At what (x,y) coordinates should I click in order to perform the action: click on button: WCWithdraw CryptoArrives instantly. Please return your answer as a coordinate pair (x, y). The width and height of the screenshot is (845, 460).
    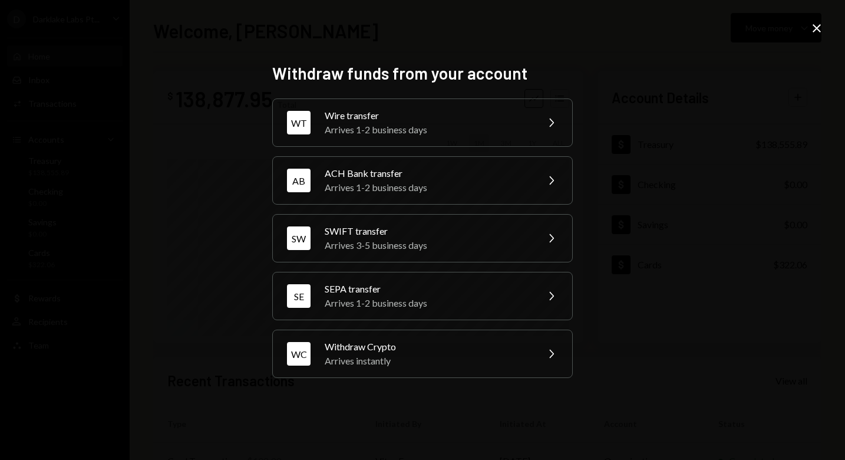
    Looking at the image, I should click on (423, 354).